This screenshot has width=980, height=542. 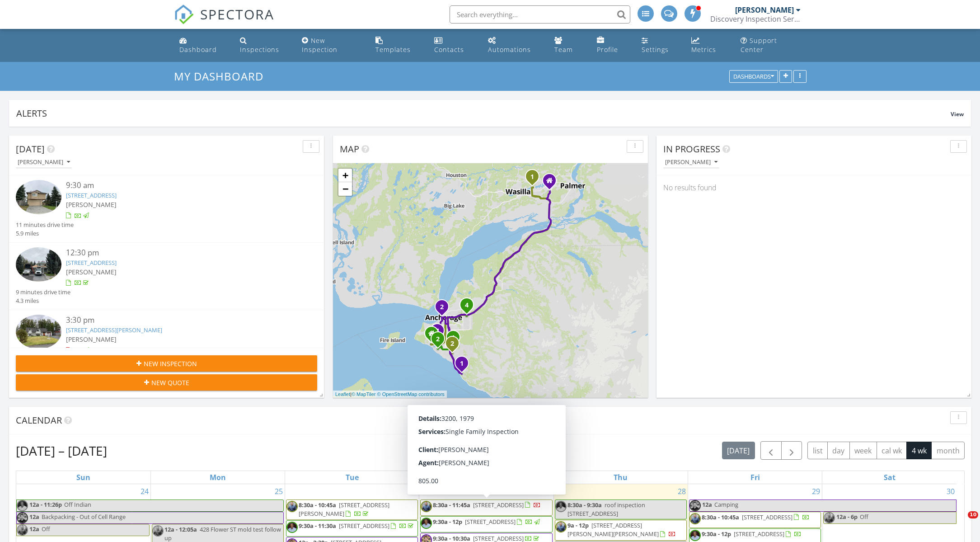 What do you see at coordinates (181, 529) in the screenshot?
I see `span: 12a - 12:05a` at bounding box center [181, 529].